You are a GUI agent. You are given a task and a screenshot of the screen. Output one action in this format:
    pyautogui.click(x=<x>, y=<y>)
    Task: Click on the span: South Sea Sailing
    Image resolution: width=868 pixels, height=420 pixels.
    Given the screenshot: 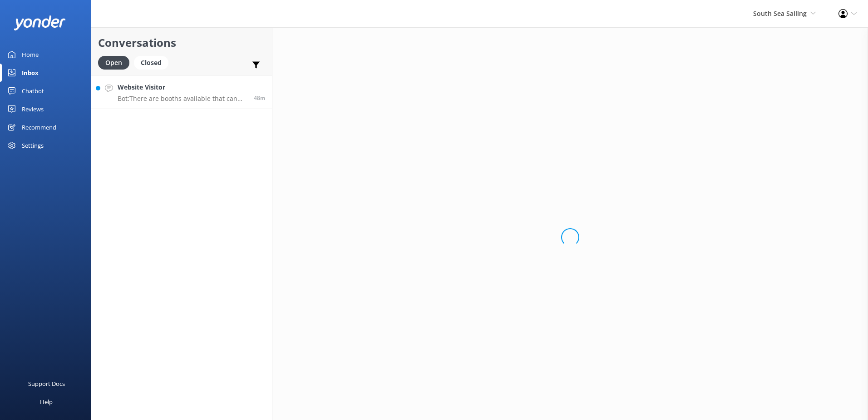 What is the action you would take?
    pyautogui.click(x=780, y=13)
    